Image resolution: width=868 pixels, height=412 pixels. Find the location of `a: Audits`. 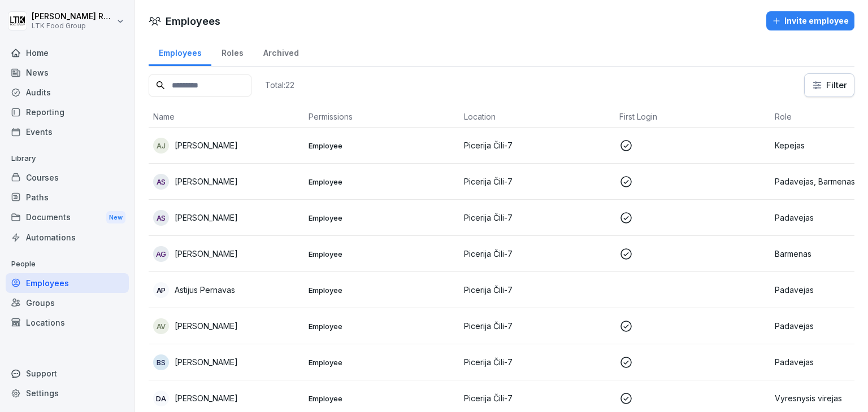

a: Audits is located at coordinates (67, 92).